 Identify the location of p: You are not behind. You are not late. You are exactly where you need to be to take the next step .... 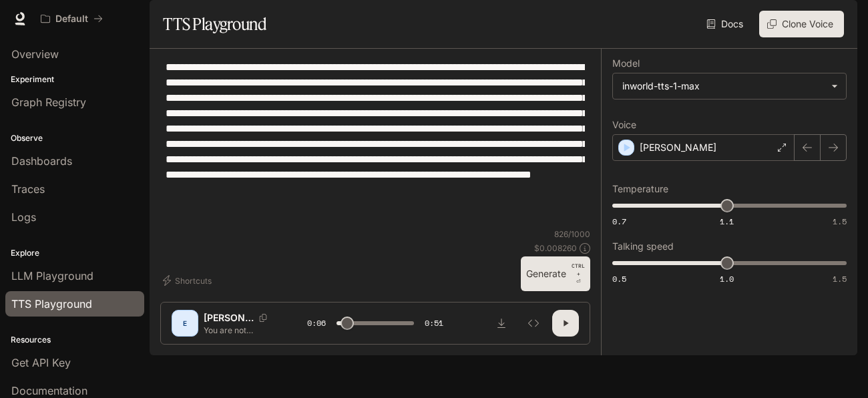
(239, 330).